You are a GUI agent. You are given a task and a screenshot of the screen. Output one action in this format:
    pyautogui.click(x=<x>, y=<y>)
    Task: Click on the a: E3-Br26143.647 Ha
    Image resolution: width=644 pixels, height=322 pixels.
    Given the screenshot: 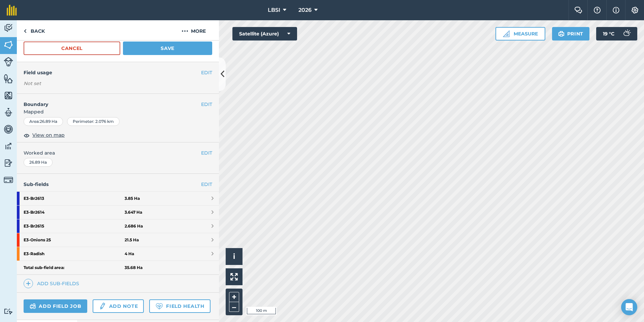 What is the action you would take?
    pyautogui.click(x=118, y=212)
    